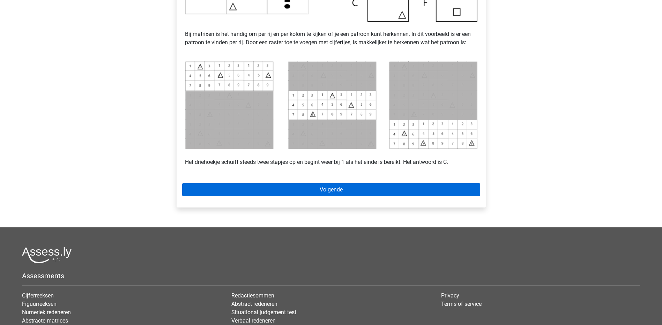 The height and width of the screenshot is (325, 662). I want to click on a: Verbaal redeneren, so click(253, 320).